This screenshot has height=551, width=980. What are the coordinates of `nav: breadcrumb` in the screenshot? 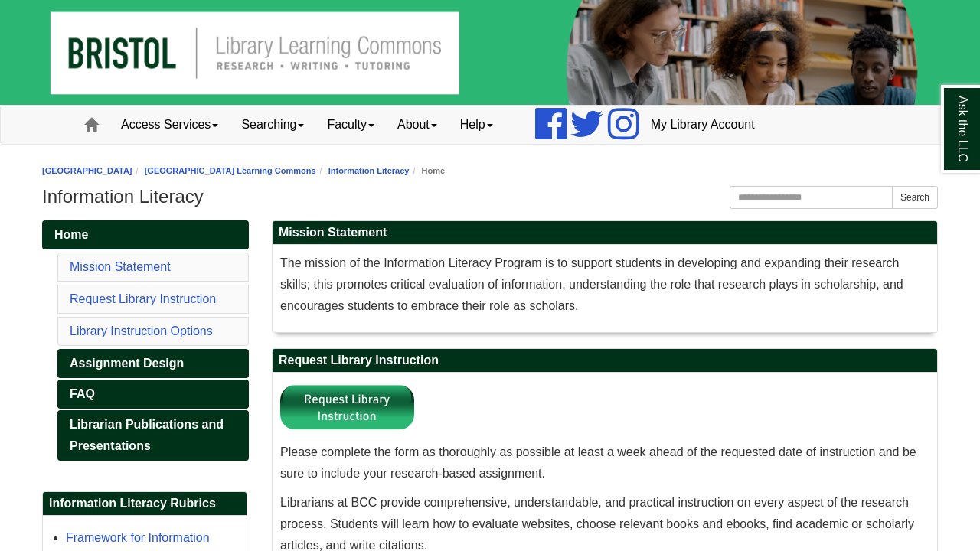 It's located at (490, 171).